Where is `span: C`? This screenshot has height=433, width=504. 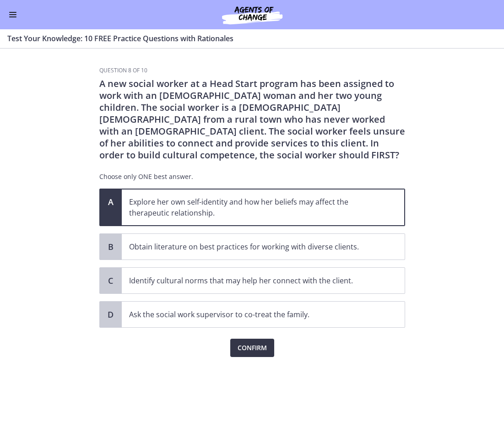 span: C is located at coordinates (111, 281).